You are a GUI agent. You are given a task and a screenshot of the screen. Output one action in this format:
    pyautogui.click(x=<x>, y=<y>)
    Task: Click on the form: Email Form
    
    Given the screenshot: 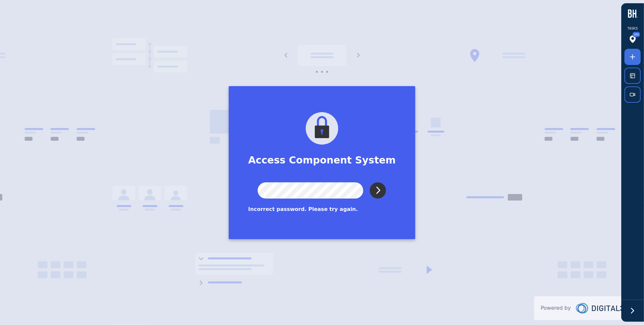 What is the action you would take?
    pyautogui.click(x=322, y=155)
    